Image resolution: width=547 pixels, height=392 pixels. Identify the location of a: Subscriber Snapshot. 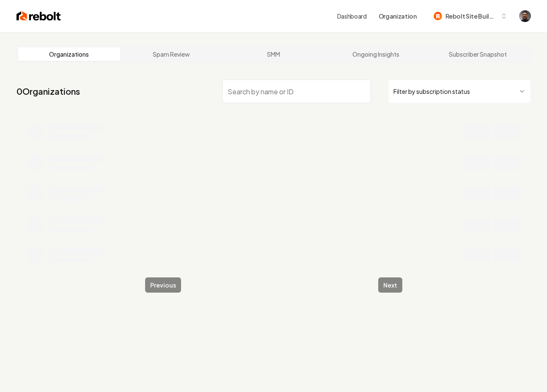
(478, 54).